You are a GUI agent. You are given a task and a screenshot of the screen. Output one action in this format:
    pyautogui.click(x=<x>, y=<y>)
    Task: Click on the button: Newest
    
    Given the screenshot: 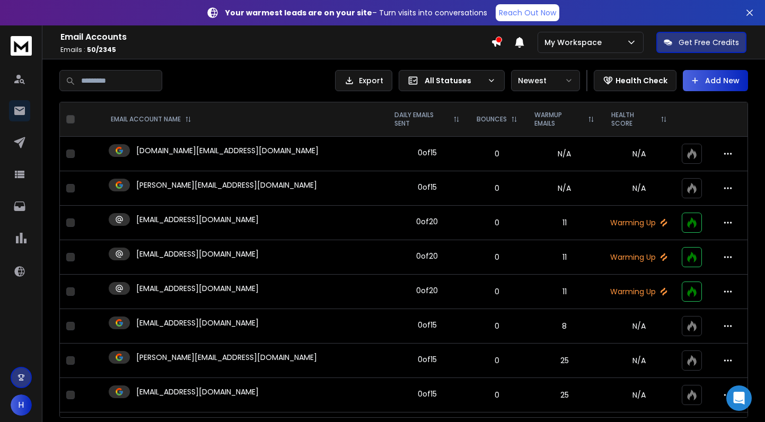 What is the action you would take?
    pyautogui.click(x=545, y=81)
    